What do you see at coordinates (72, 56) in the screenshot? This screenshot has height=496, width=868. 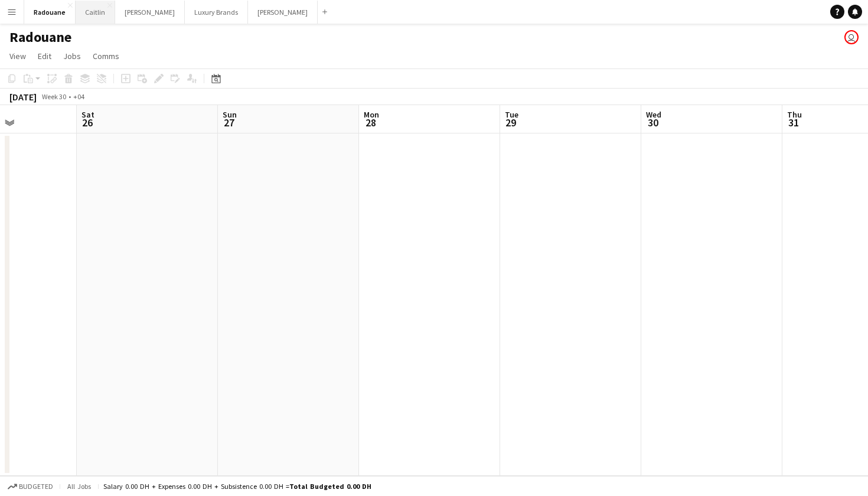 I see `a: Jobs` at bounding box center [72, 56].